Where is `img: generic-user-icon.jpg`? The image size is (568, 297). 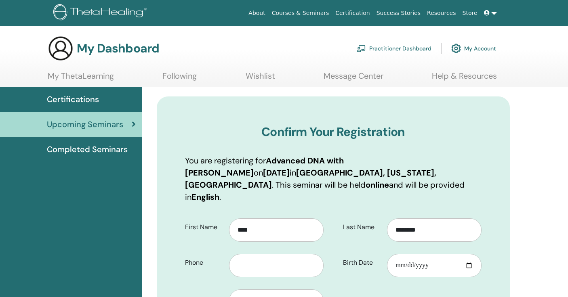 img: generic-user-icon.jpg is located at coordinates (61, 48).